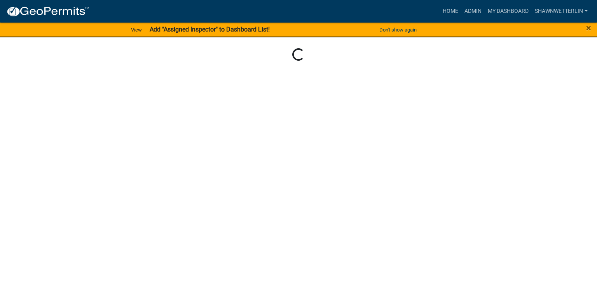  Describe the element at coordinates (561, 11) in the screenshot. I see `a: ShawnWetterlin` at that location.